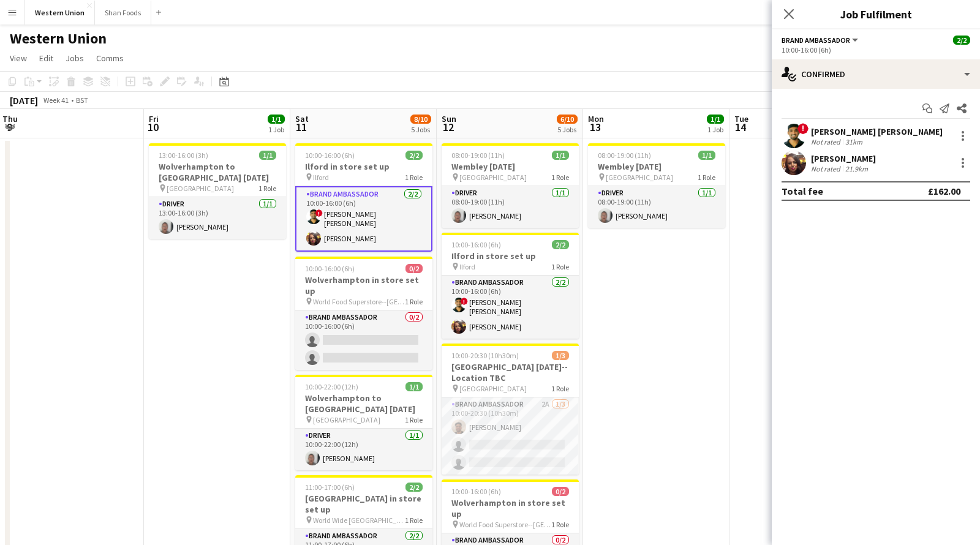  I want to click on a: Jobs, so click(74, 58).